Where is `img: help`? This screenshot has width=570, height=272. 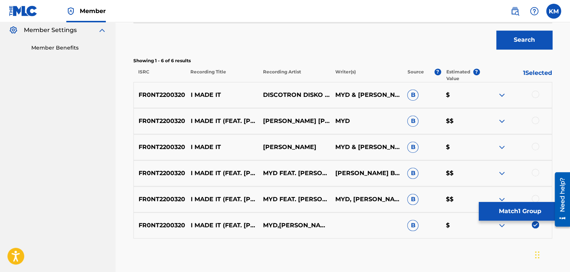 img: help is located at coordinates (535, 11).